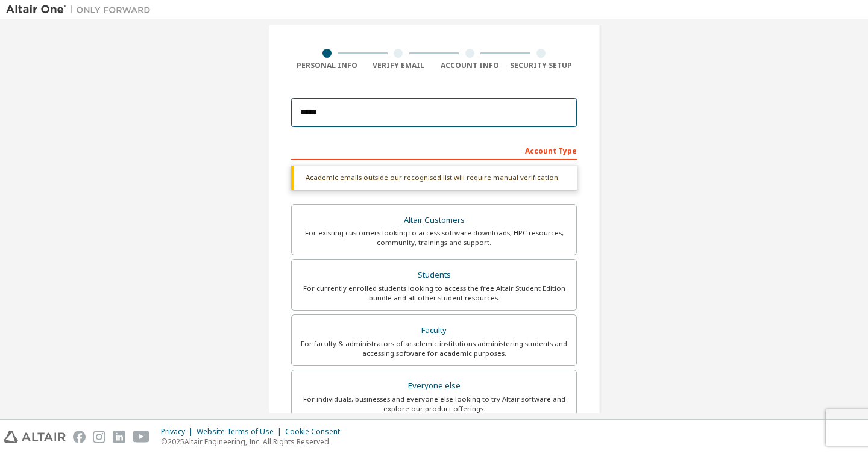  Describe the element at coordinates (434, 386) in the screenshot. I see `div: Everyone else` at that location.